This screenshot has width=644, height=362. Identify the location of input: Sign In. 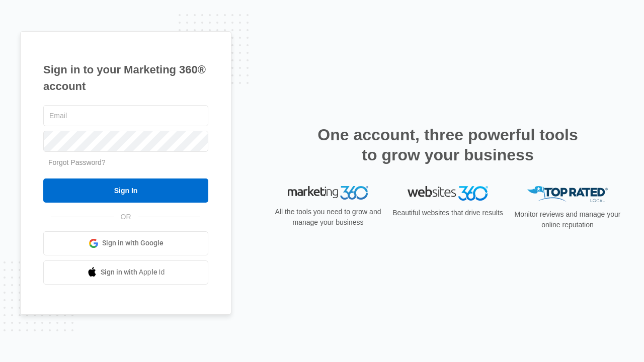
(126, 191).